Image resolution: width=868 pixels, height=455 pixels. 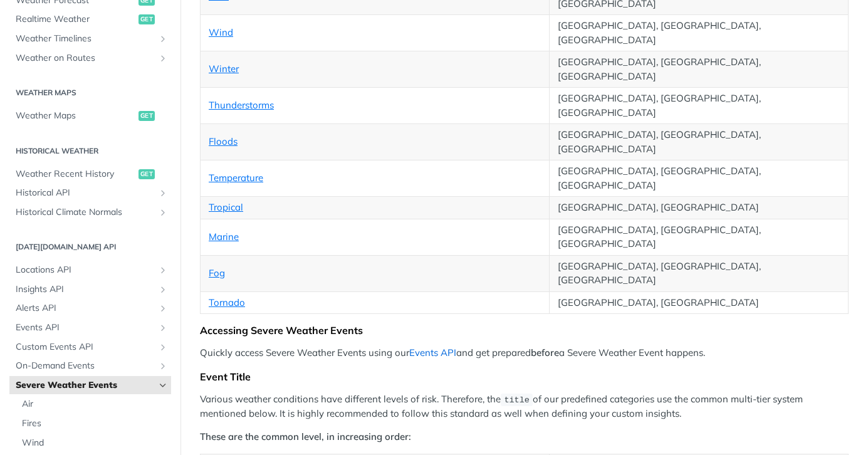 What do you see at coordinates (94, 404) in the screenshot?
I see `span: Air` at bounding box center [94, 404].